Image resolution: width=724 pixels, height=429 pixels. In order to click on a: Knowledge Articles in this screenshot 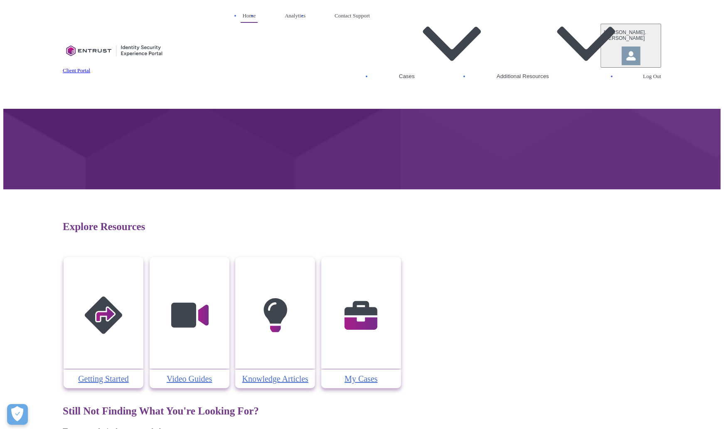, I will do `click(275, 379)`.